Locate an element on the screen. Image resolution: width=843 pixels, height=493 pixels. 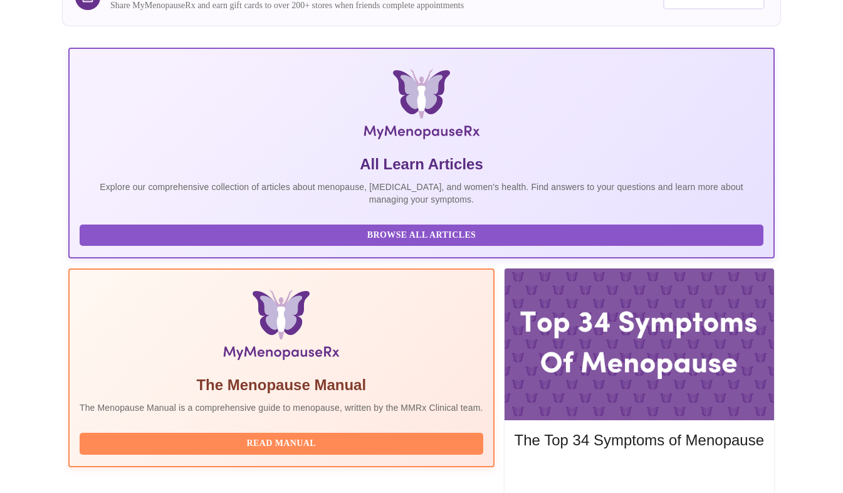
h5: The Top 34 Symptoms of Menopause is located at coordinates (639, 440).